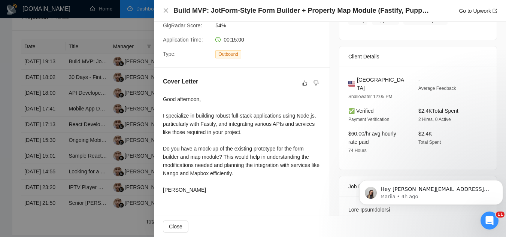  What do you see at coordinates (316, 83) in the screenshot?
I see `span: dislike` at bounding box center [316, 83].